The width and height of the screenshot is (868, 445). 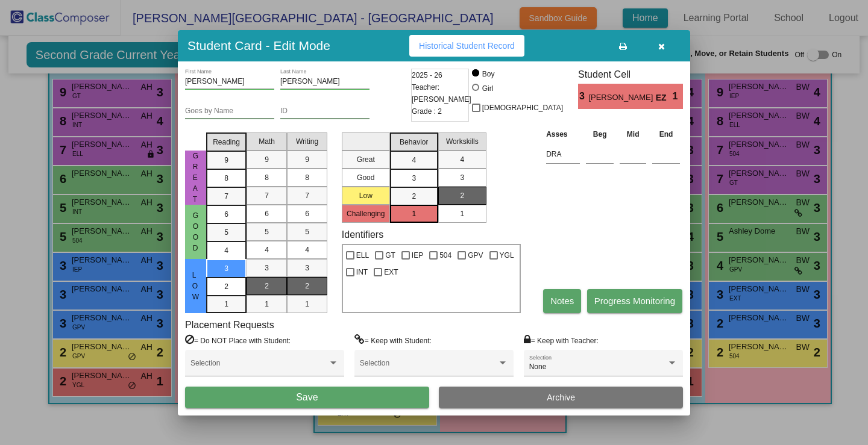 I want to click on div: Girl, so click(x=488, y=88).